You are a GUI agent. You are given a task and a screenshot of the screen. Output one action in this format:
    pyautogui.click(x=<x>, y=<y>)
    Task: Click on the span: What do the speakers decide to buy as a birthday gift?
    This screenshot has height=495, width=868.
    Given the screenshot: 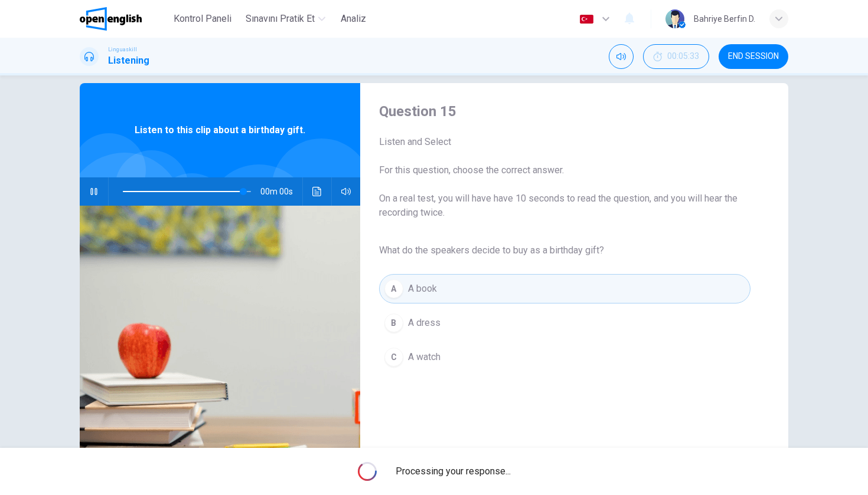 What is the action you would take?
    pyautogui.click(x=565, y=251)
    